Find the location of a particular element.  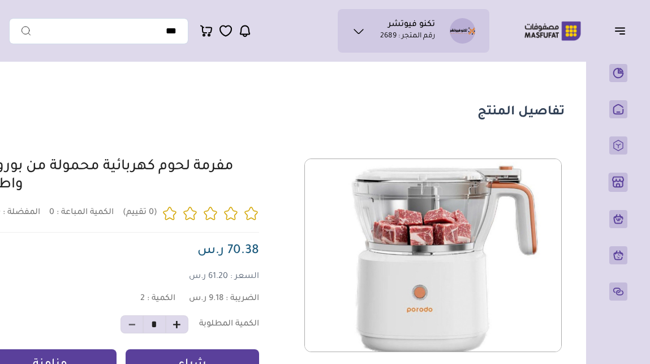

span: 9.18 ر.س is located at coordinates (206, 299).